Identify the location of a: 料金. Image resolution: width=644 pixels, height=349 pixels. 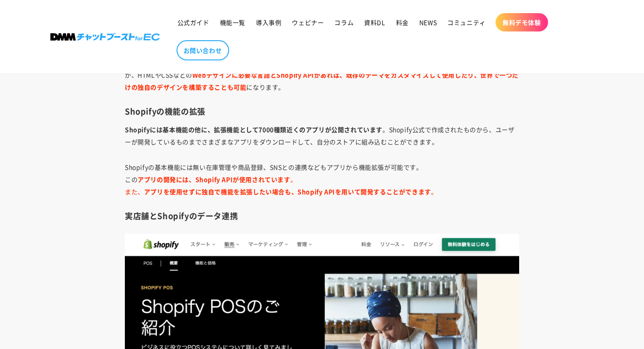
(402, 22).